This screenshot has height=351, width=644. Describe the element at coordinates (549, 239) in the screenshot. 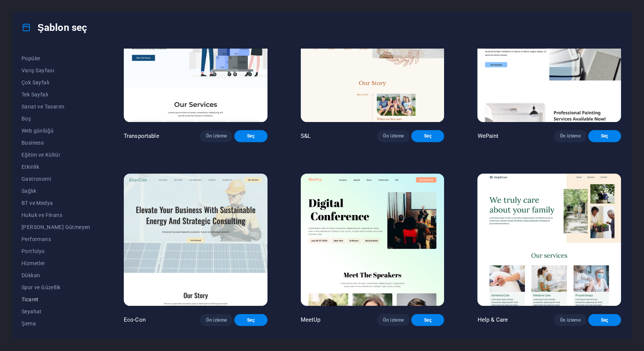

I see `img: Help & Care` at that location.